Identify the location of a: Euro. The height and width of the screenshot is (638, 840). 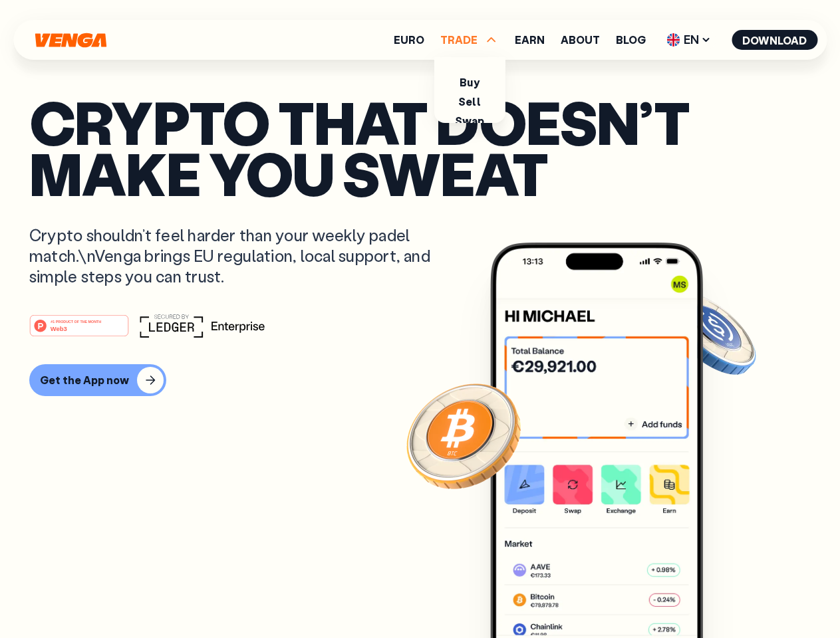
(409, 40).